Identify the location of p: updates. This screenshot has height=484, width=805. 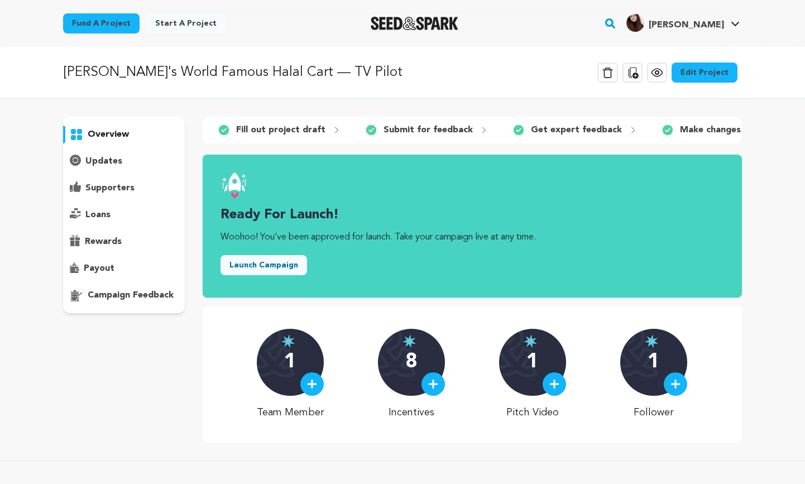
(104, 161).